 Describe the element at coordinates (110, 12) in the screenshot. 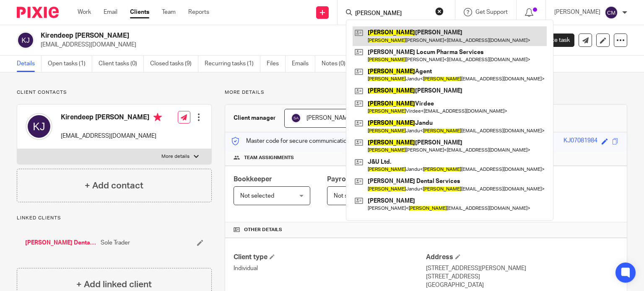

I see `a: Email` at that location.